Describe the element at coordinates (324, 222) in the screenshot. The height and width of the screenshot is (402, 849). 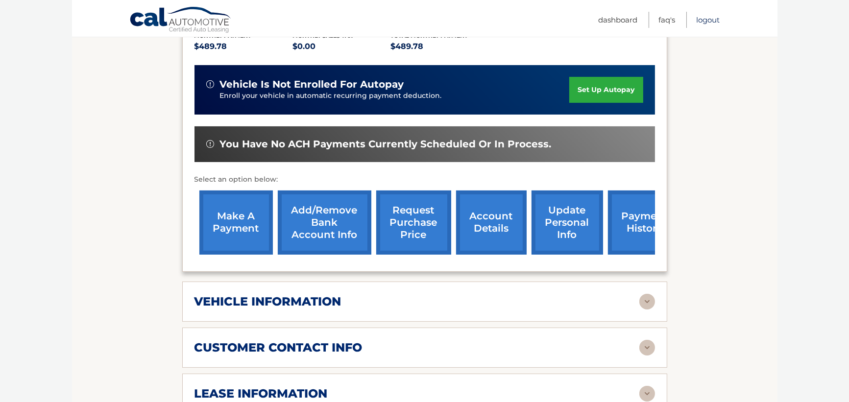
I see `a: Add/Remove bank account info` at that location.